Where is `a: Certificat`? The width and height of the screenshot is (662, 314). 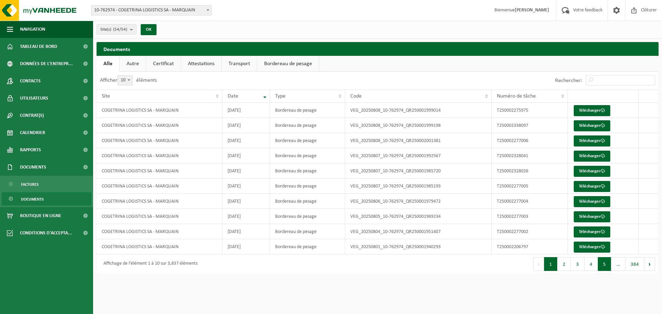
a: Certificat is located at coordinates (164, 64).